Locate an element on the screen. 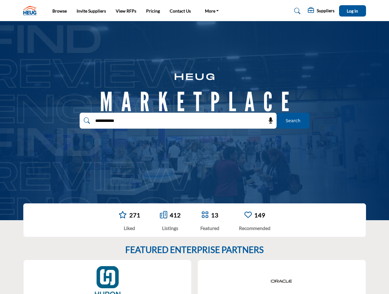  a: Go to Featured is located at coordinates (205, 215).